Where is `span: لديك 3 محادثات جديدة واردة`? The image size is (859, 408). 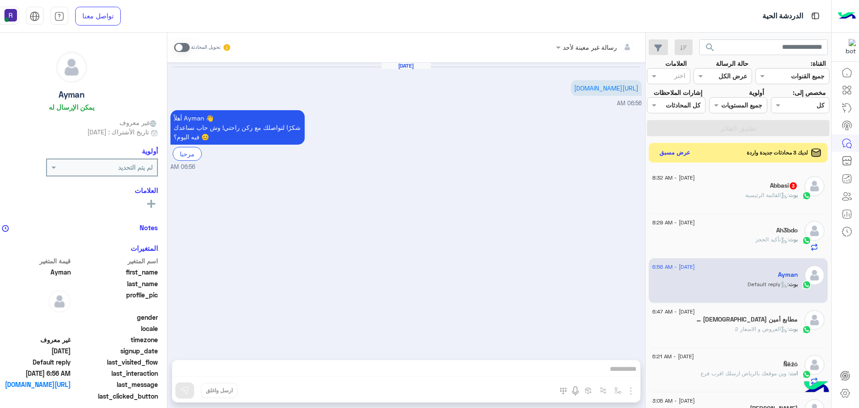
span: لديك 3 محادثات جديدة واردة is located at coordinates (777, 153).